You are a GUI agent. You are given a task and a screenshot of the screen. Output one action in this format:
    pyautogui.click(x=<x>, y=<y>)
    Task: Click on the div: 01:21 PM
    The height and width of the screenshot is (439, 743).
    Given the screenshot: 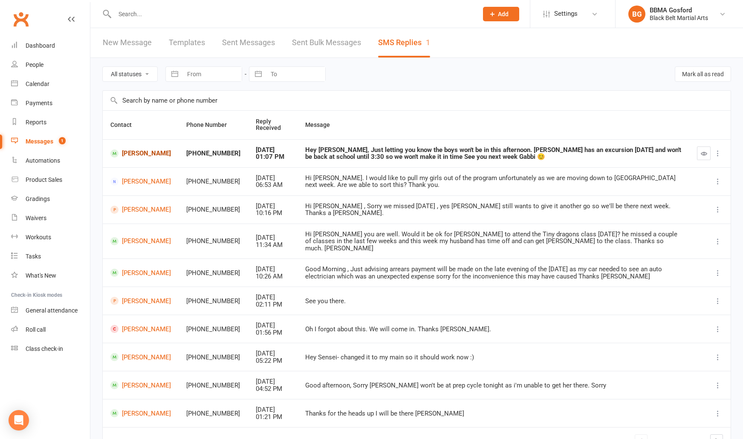 What is the action you would take?
    pyautogui.click(x=273, y=417)
    